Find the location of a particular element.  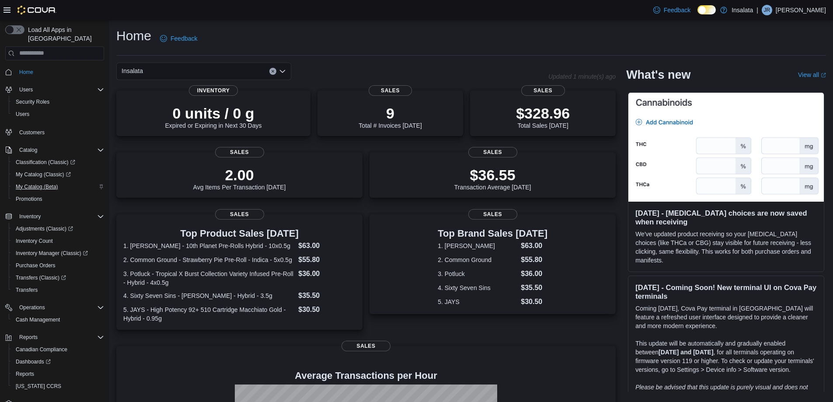

span: Insalata is located at coordinates (132, 71).